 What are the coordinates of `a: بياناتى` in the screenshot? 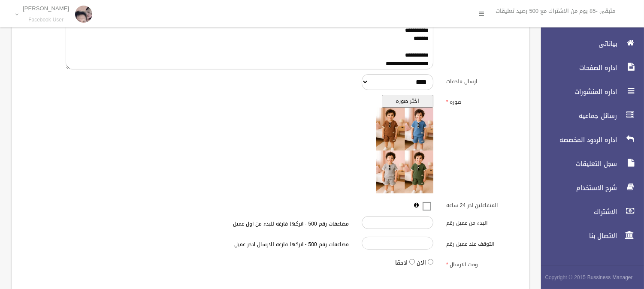 It's located at (589, 44).